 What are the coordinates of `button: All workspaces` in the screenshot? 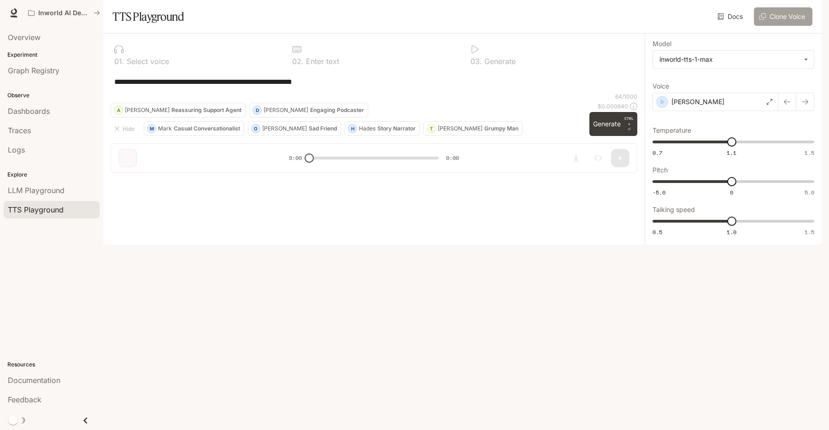 It's located at (64, 13).